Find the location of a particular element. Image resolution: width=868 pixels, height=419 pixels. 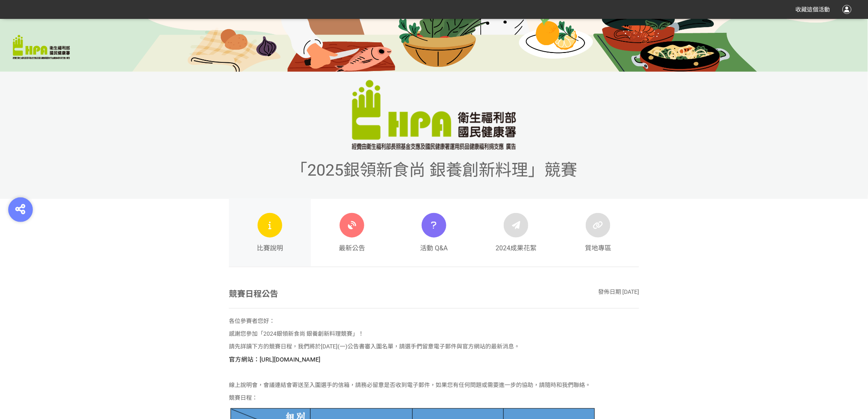

p: 競賽日程： is located at coordinates (434, 397).